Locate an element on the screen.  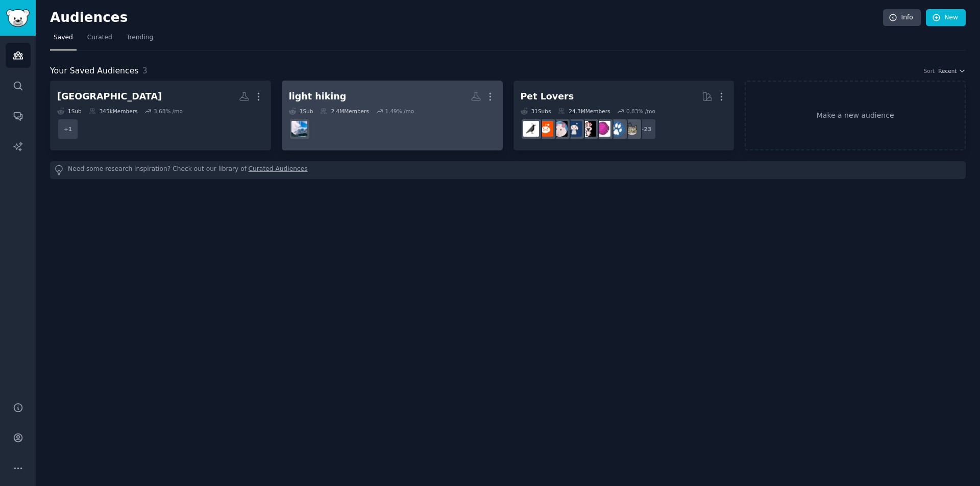
span: 3 is located at coordinates (145, 71).